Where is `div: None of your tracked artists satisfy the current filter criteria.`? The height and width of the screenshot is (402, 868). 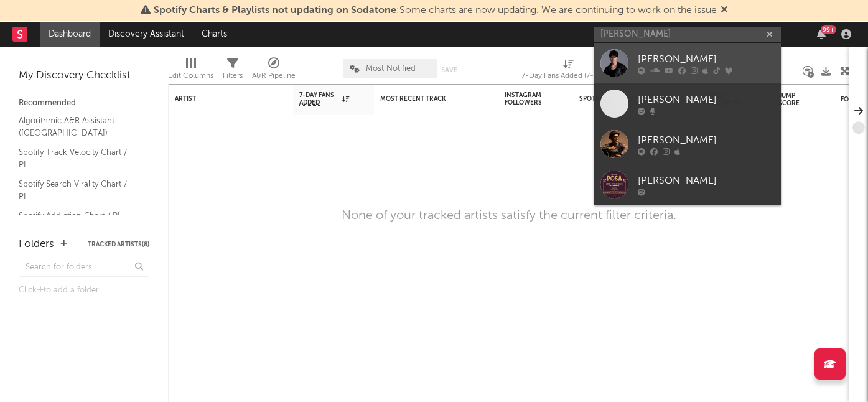
div: None of your tracked artists satisfy the current filter criteria. is located at coordinates (509, 216).